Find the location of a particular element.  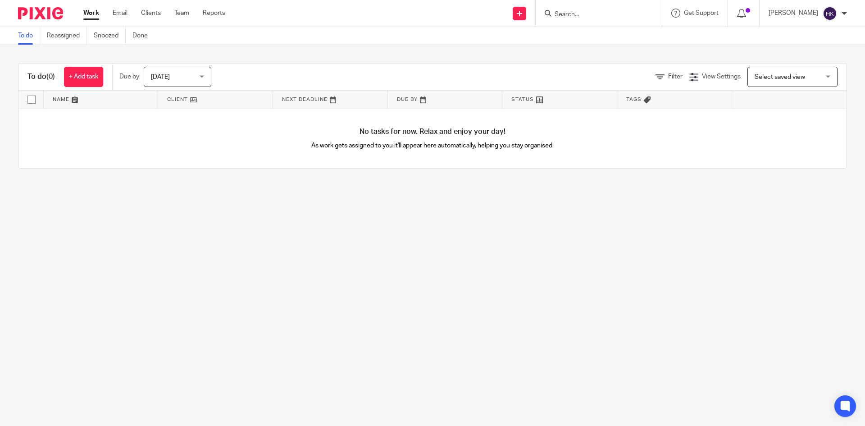

a: Clients is located at coordinates (151, 13).